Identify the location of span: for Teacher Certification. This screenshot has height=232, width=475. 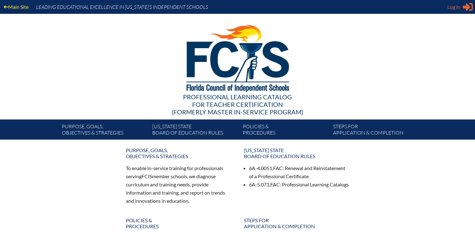
(237, 104).